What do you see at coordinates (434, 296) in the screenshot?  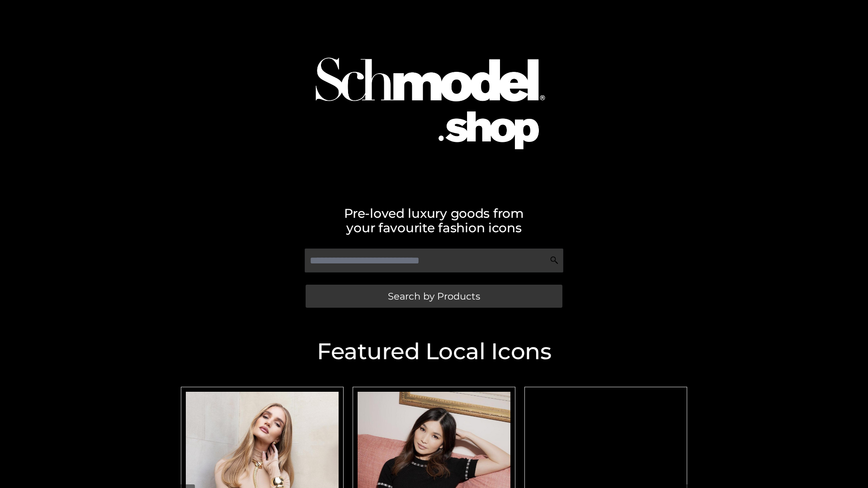 I see `span: Search by Products` at bounding box center [434, 296].